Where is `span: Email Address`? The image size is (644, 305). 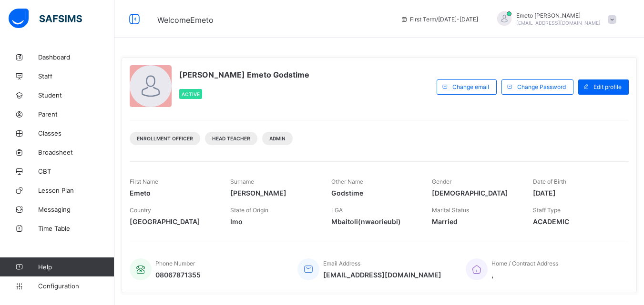 span: Email Address is located at coordinates (342, 264).